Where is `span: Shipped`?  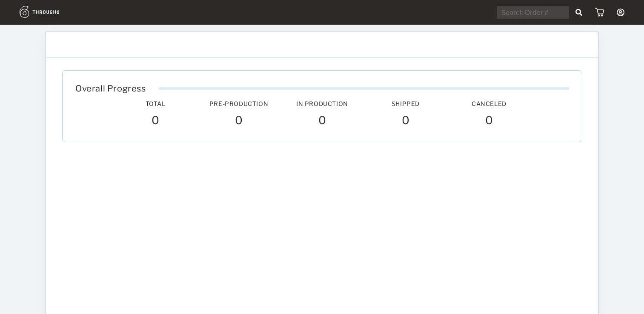
span: Shipped is located at coordinates (405, 103).